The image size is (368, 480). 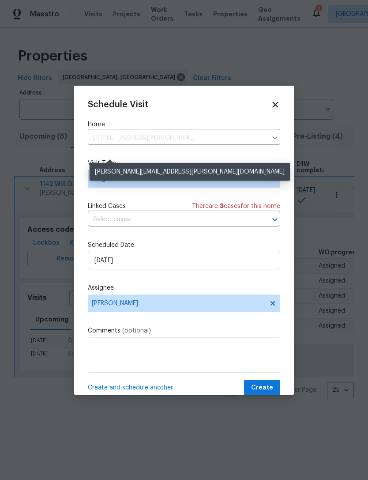 I want to click on label: Comments, so click(x=184, y=331).